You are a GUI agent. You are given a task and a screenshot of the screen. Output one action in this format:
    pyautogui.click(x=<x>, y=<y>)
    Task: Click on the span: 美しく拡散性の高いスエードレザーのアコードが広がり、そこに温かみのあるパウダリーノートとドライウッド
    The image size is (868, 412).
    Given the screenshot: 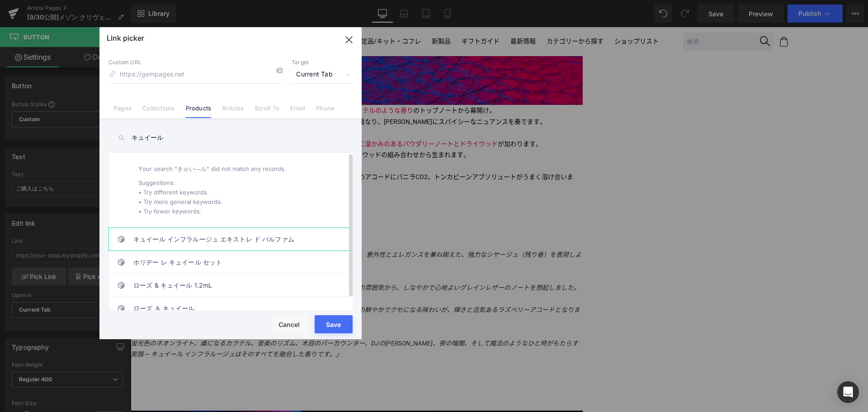 What is the action you would take?
    pyautogui.click(x=209, y=117)
    